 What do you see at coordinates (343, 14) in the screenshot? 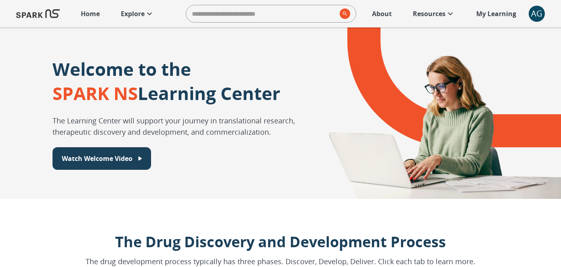
I see `button: search` at bounding box center [343, 14].